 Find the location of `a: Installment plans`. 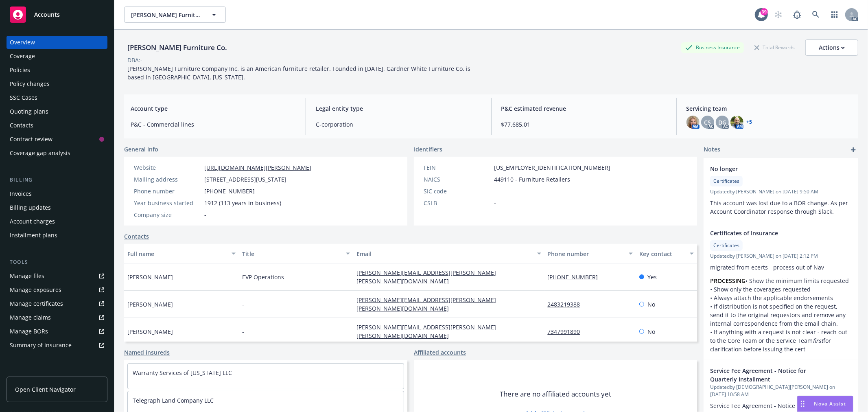

a: Installment plans is located at coordinates (57, 235).